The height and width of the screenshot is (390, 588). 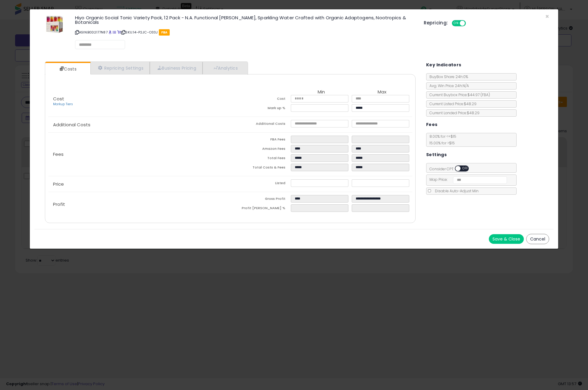 What do you see at coordinates (261, 109) in the screenshot?
I see `td: Mark up %` at bounding box center [261, 109].